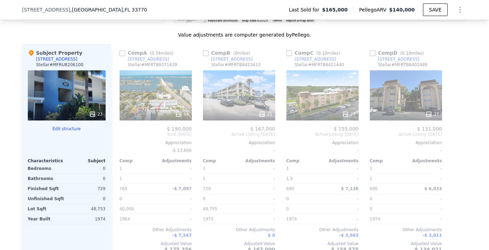  I want to click on div: Lot Sqft, so click(47, 209).